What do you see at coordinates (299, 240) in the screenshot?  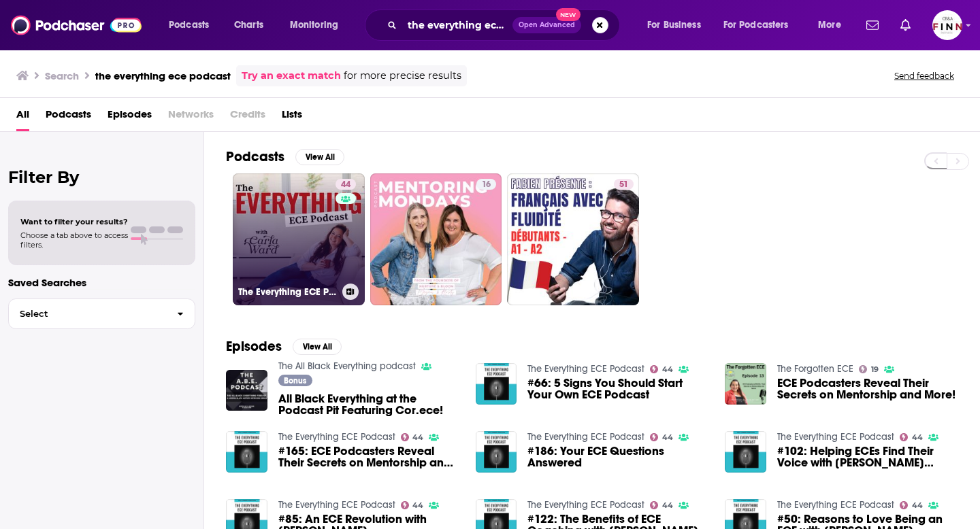 I see `a: 44The Everything ECE Podcast` at bounding box center [299, 240].